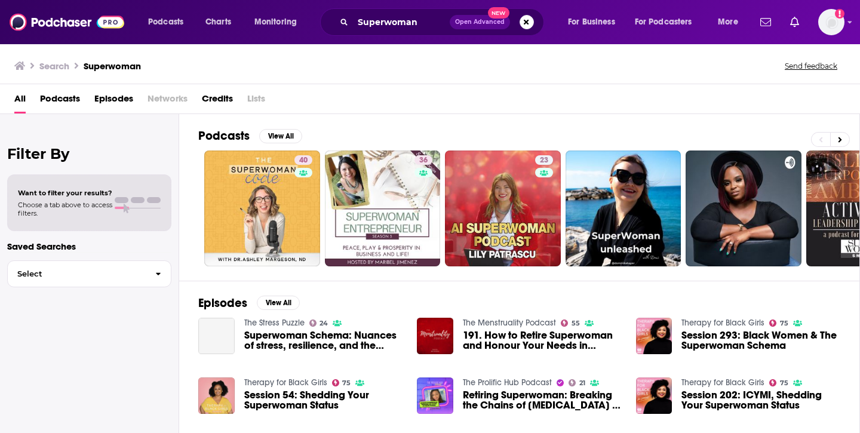  Describe the element at coordinates (224, 136) in the screenshot. I see `h2: Podcasts` at that location.